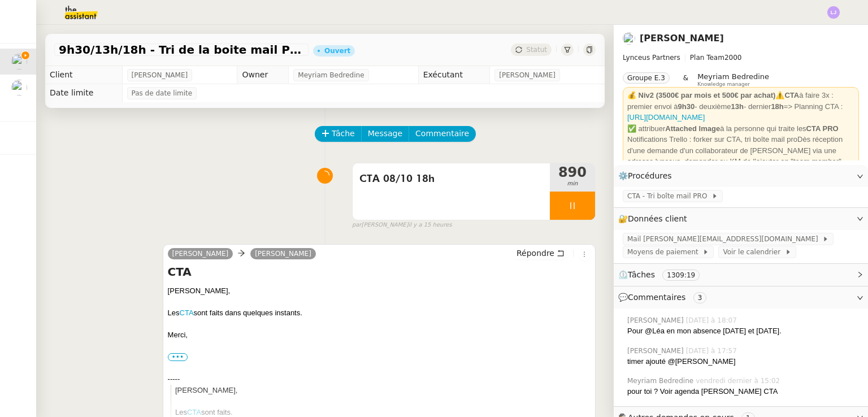 Image resolution: width=868 pixels, height=417 pixels. What do you see at coordinates (338, 51) in the screenshot?
I see `div: Ouvert` at bounding box center [338, 51].